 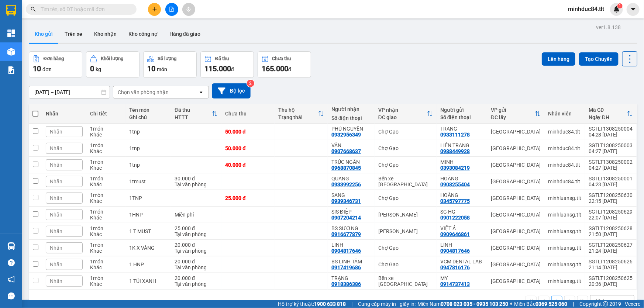 I want to click on div: Chưa thu, so click(x=281, y=59).